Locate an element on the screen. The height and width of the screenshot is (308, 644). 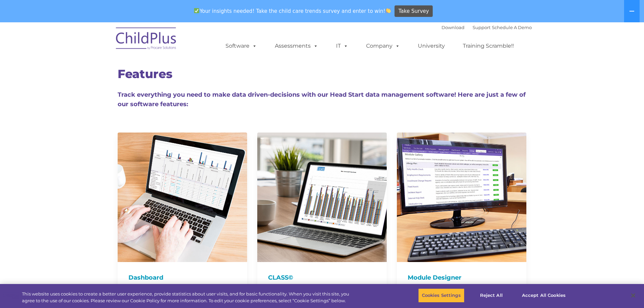
a: IT is located at coordinates (342, 46).